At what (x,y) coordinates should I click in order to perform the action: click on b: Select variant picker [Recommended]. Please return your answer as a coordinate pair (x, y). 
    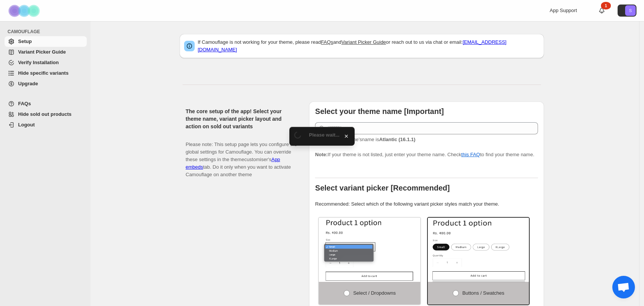
    Looking at the image, I should click on (383, 188).